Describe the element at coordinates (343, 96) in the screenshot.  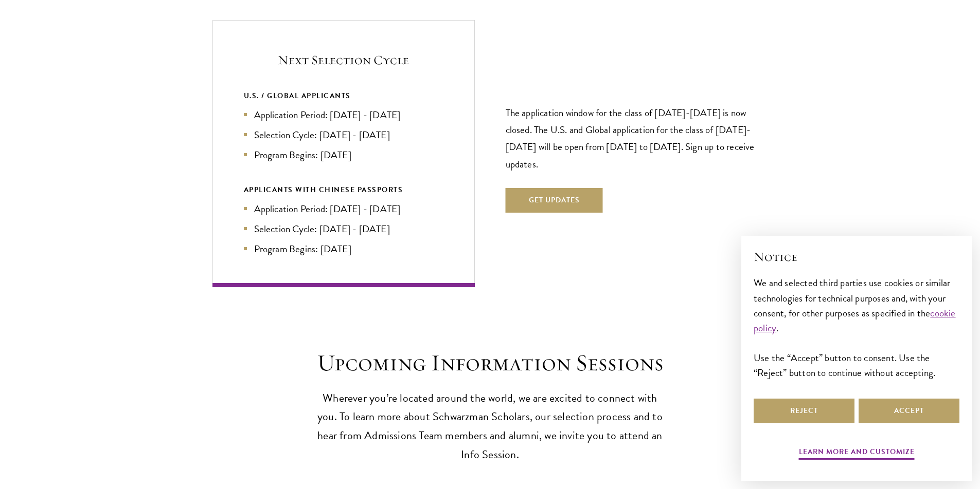
I see `div: U.S. / GLOBAL APPLICANTS` at that location.